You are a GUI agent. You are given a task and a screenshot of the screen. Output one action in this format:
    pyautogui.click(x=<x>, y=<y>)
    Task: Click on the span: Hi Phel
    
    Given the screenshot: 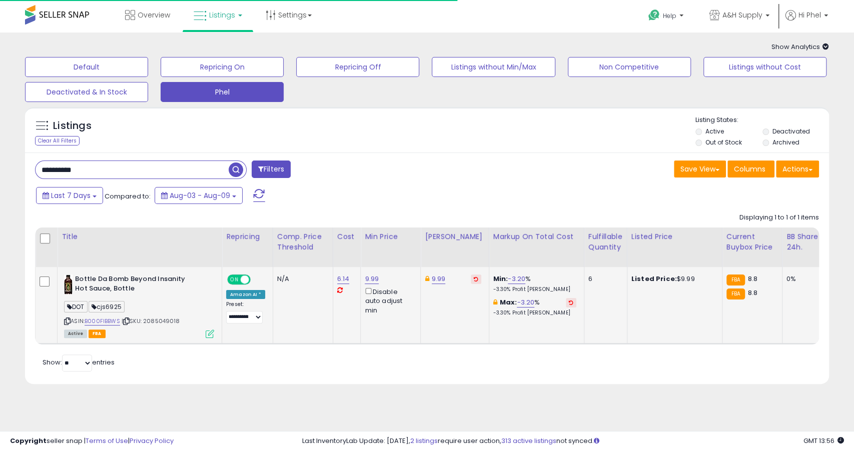 What is the action you would take?
    pyautogui.click(x=809, y=15)
    